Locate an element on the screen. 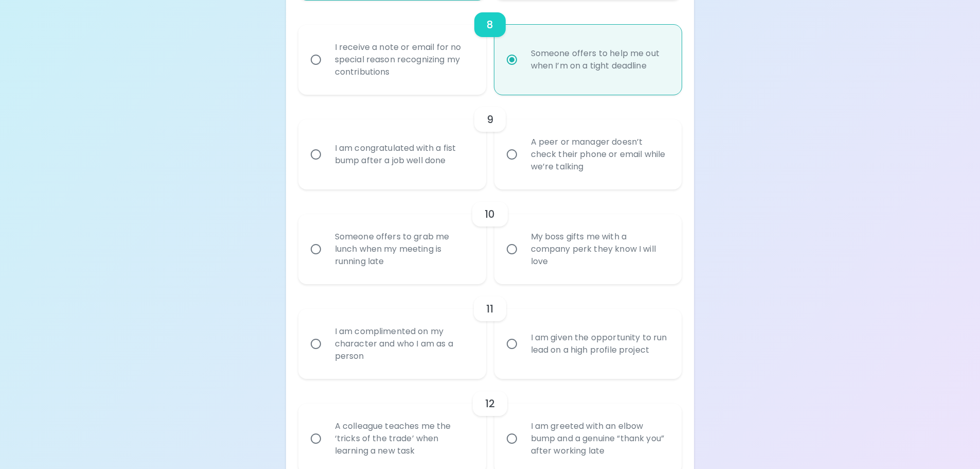 This screenshot has width=980, height=469. div: A peer or manager doesn’t check their phone or email while we’re talking is located at coordinates (600, 154).